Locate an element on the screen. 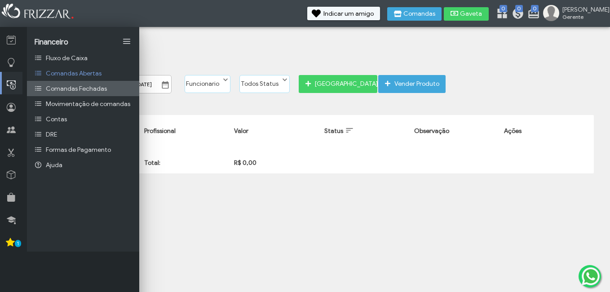 The image size is (610, 292). button: Gaveta is located at coordinates (466, 14).